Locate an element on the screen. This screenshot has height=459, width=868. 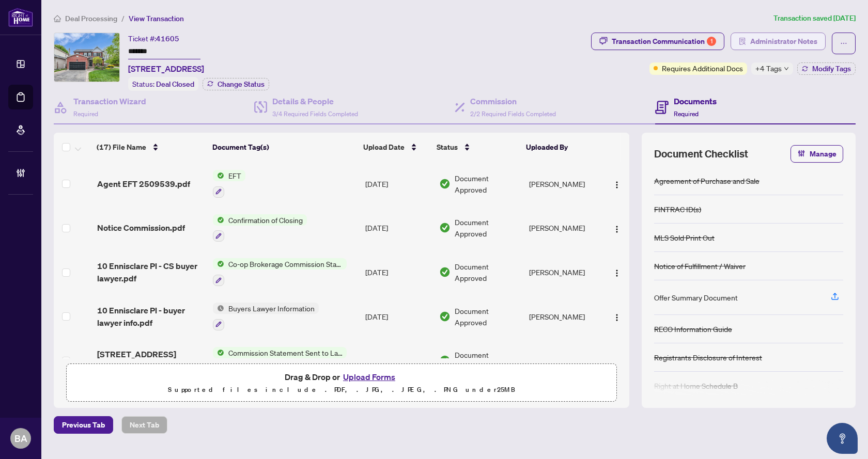
h4: Details & People is located at coordinates (315, 101).